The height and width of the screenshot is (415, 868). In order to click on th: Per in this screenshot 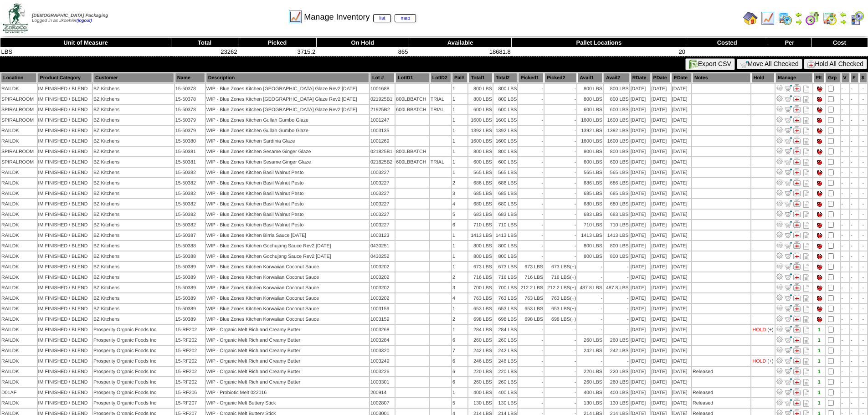, I will do `click(789, 43)`.